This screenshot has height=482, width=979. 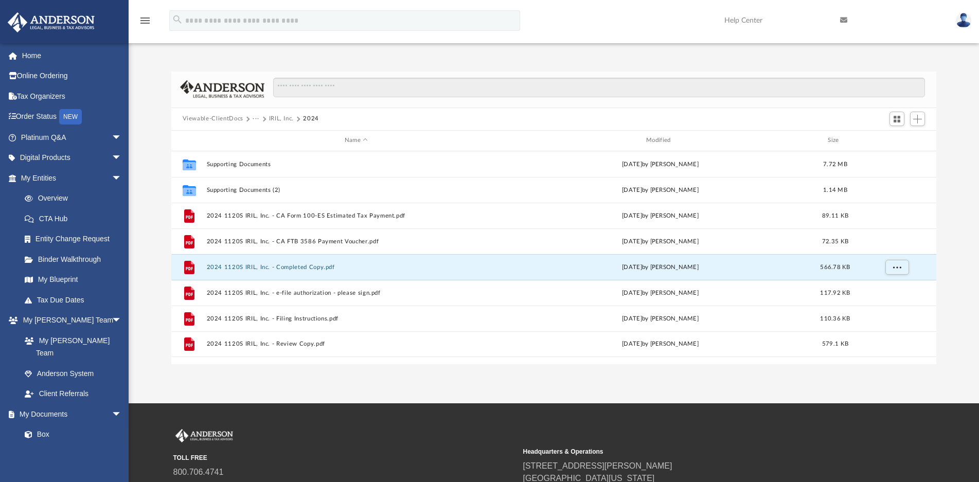 What do you see at coordinates (835, 215) in the screenshot?
I see `span: 89.11 KB` at bounding box center [835, 215].